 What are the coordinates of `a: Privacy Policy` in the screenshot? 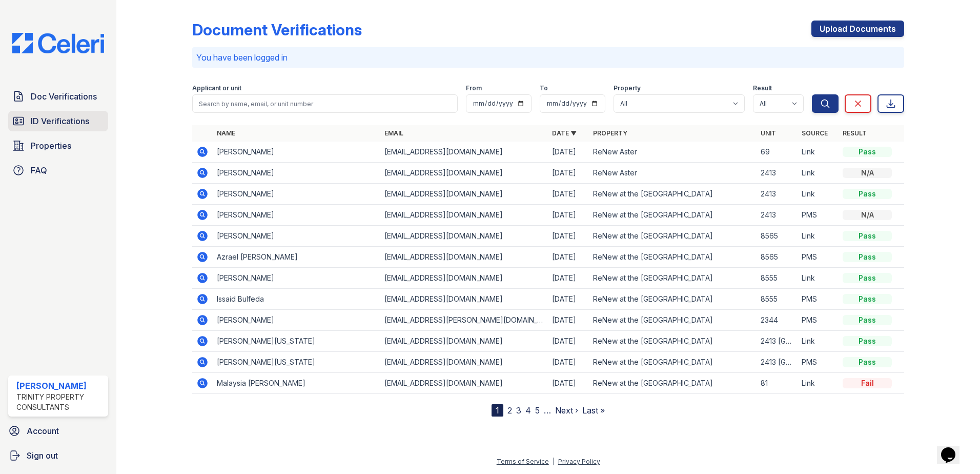 It's located at (579, 461).